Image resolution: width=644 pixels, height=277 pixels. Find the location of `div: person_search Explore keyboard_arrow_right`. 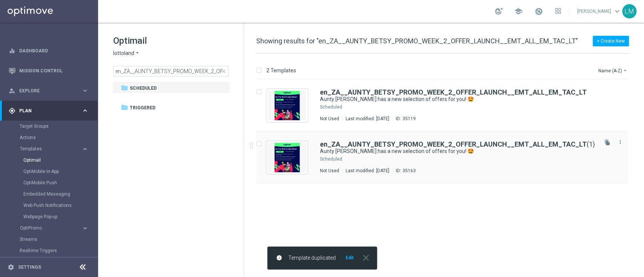

div: person_search Explore keyboard_arrow_right is located at coordinates (49, 91).